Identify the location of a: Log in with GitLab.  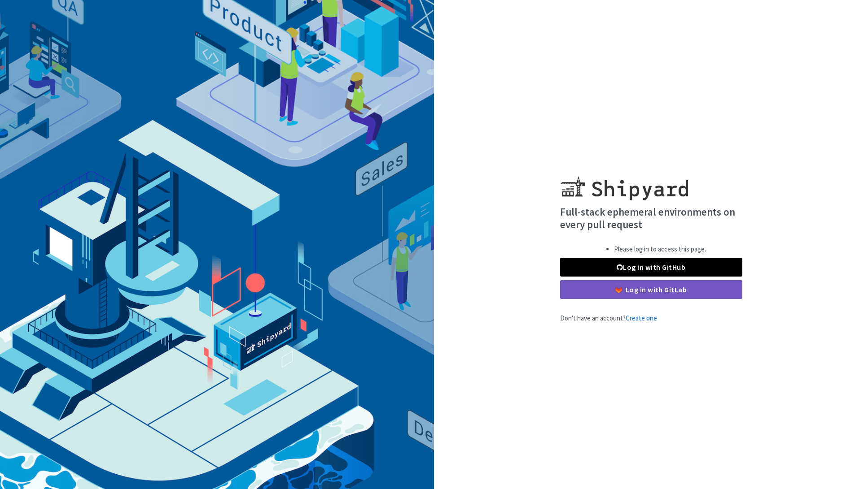
(651, 290).